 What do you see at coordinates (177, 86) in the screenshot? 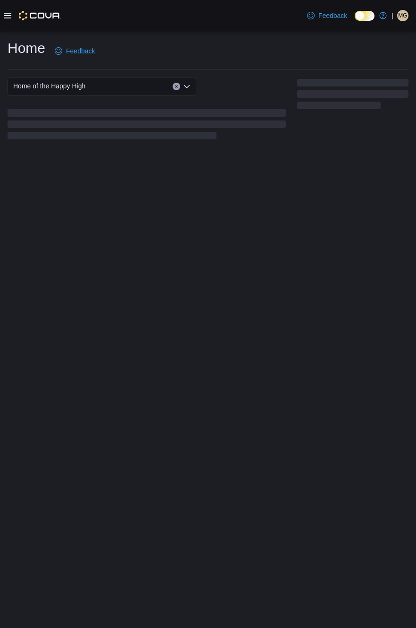
I see `button: Clear input` at bounding box center [177, 86].